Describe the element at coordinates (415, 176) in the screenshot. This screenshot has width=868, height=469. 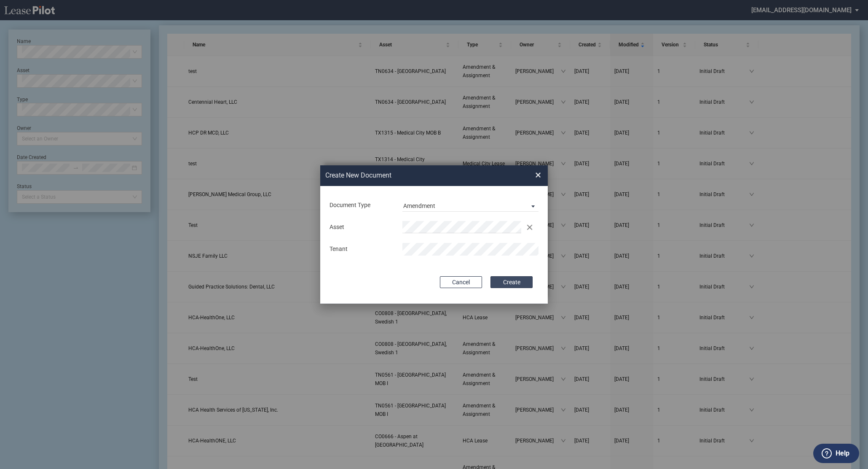
I see `h2: Create New Document` at that location.